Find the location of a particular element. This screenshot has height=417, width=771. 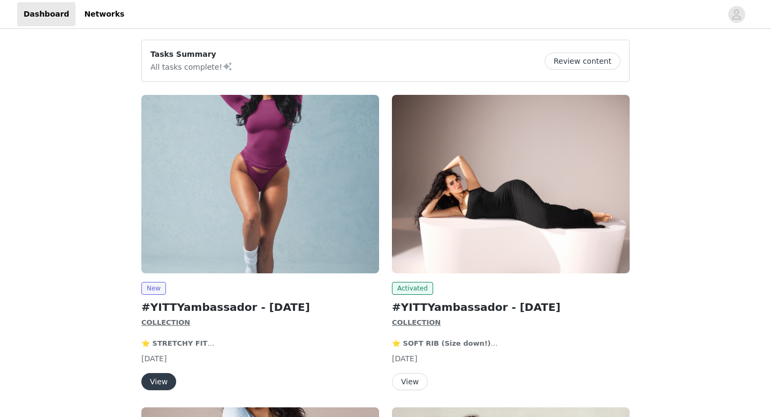

p: All tasks complete! is located at coordinates (192, 66).